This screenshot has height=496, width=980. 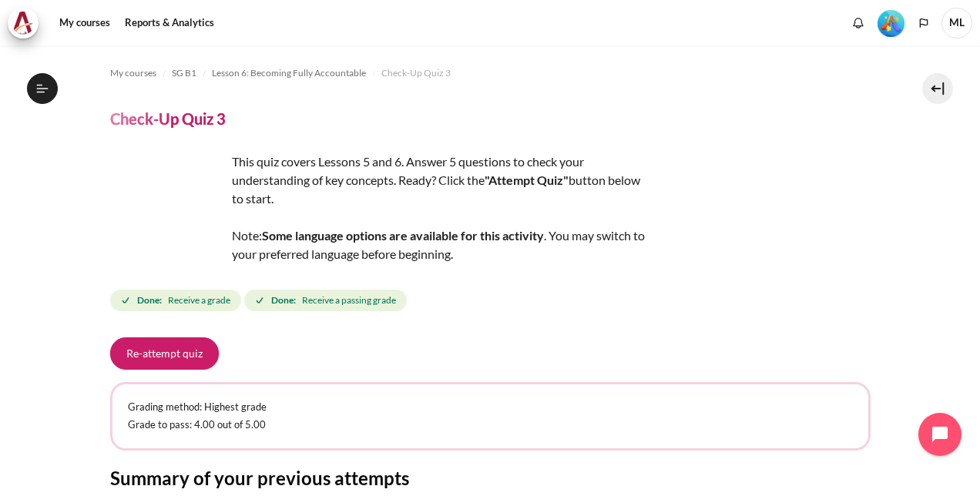 I want to click on h3: Summary of your previous attempts, so click(x=490, y=478).